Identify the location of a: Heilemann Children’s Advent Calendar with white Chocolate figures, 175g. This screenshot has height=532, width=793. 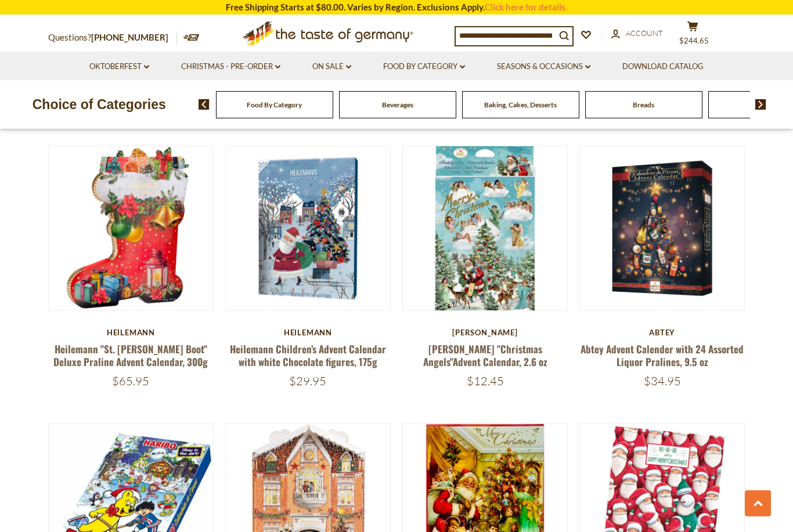
(307, 356).